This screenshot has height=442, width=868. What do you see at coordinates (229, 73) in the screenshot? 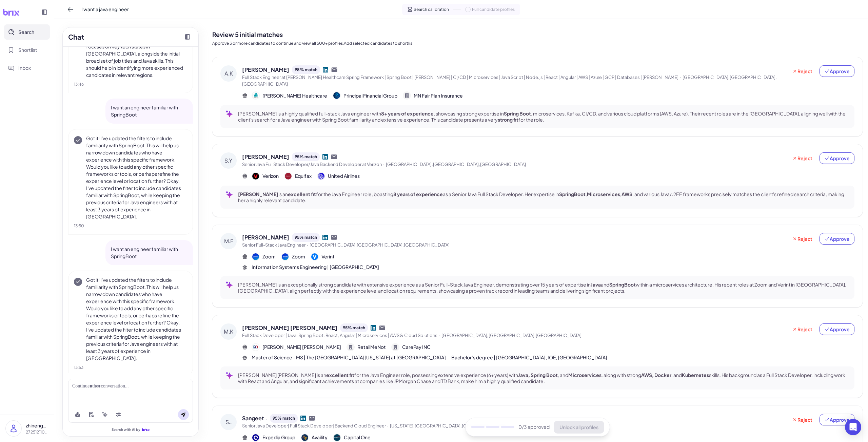
I see `div: A.K` at bounding box center [229, 73].